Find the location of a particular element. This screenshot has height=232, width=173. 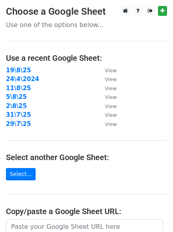

a: 5\8\25 is located at coordinates (16, 97).